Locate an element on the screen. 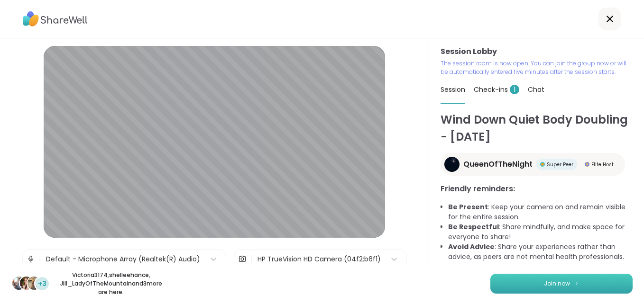 The width and height of the screenshot is (644, 304). li: : Share mindfully, and make space for everyone to share! is located at coordinates (540, 232).